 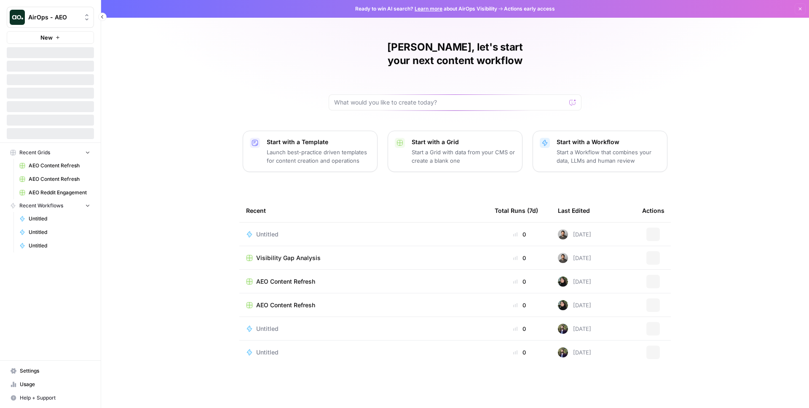 What do you see at coordinates (364, 210) in the screenshot?
I see `div: Recent` at bounding box center [364, 210].